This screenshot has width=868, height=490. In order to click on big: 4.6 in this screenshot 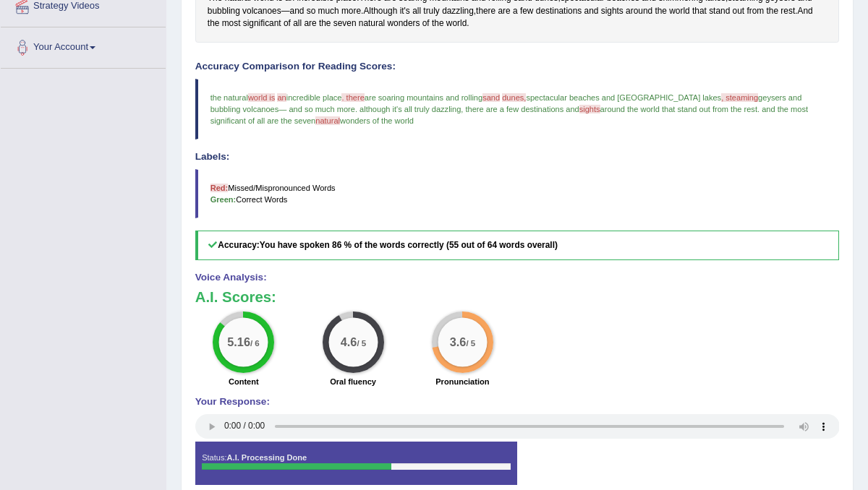, I will do `click(348, 343)`.